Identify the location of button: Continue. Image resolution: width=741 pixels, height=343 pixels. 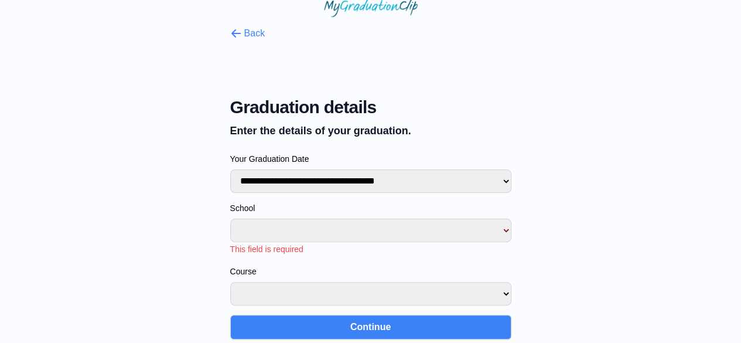
(371, 327).